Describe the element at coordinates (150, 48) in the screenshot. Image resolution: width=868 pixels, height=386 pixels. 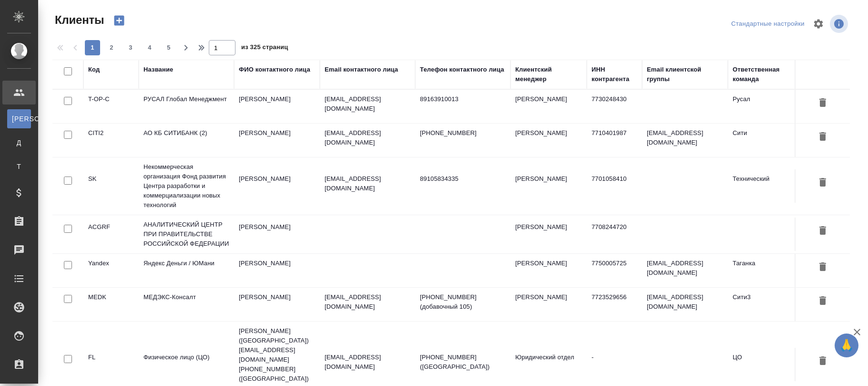
I see `span: 4` at that location.